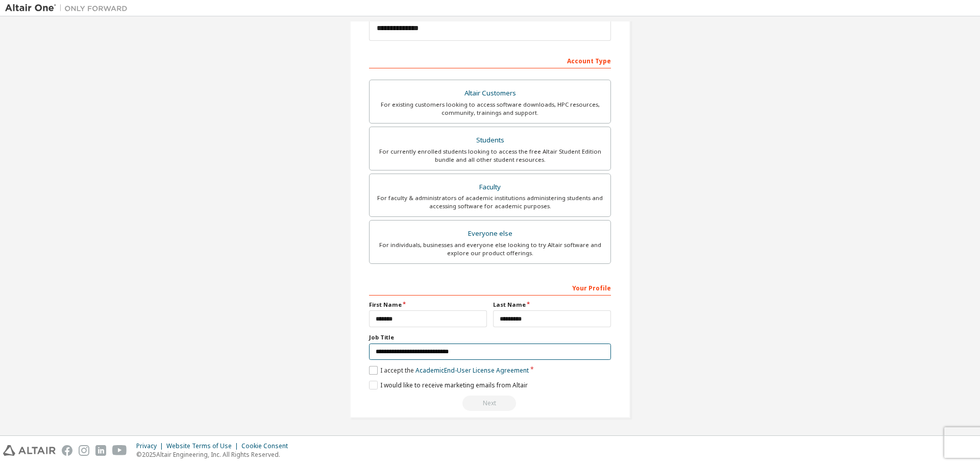 The image size is (980, 465). Describe the element at coordinates (490, 287) in the screenshot. I see `div: Your Profile` at that location.